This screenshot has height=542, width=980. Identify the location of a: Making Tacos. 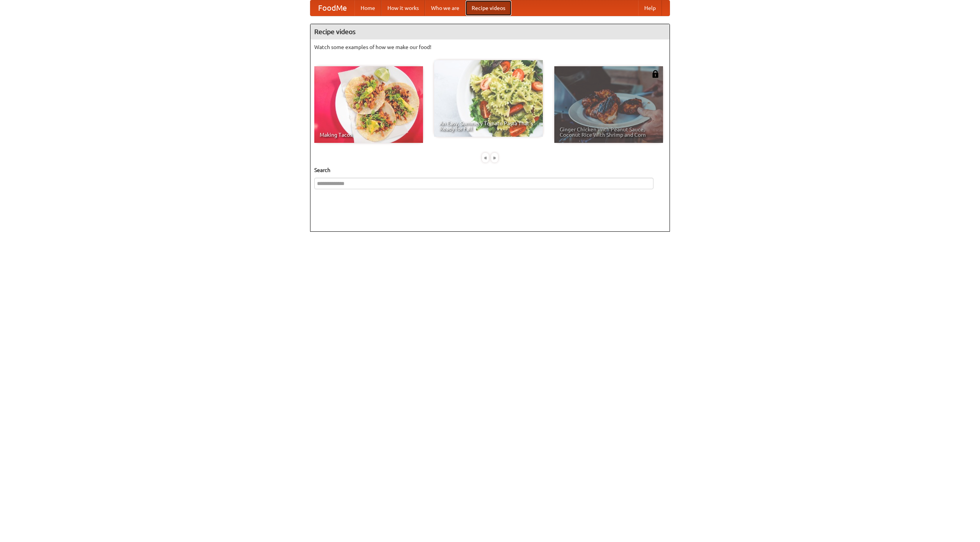
(368, 105).